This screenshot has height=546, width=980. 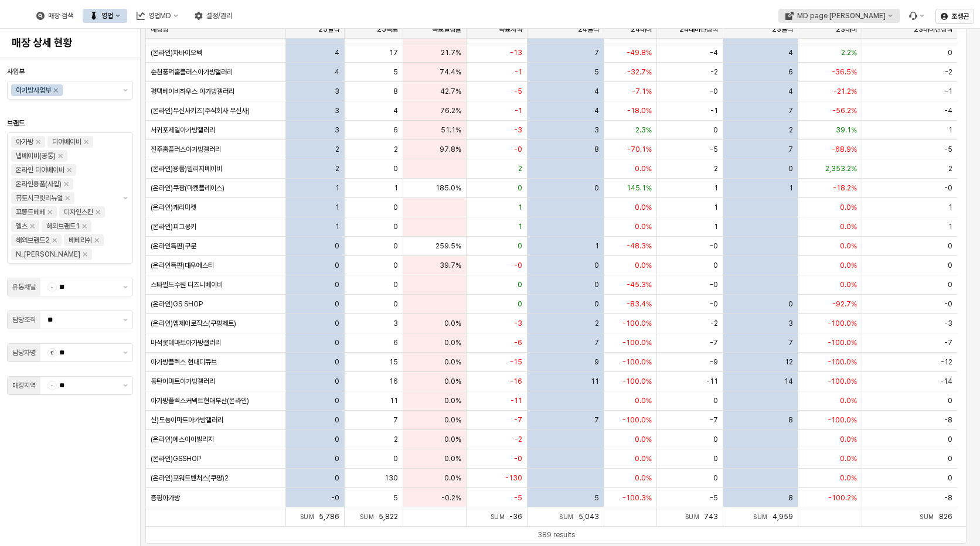 I want to click on span: -0.2%, so click(x=451, y=498).